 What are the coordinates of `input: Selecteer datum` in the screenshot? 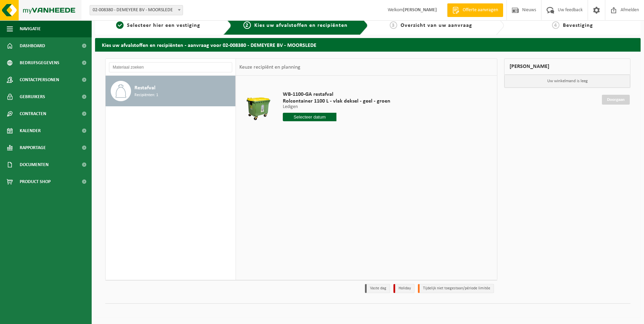 It's located at (309, 117).